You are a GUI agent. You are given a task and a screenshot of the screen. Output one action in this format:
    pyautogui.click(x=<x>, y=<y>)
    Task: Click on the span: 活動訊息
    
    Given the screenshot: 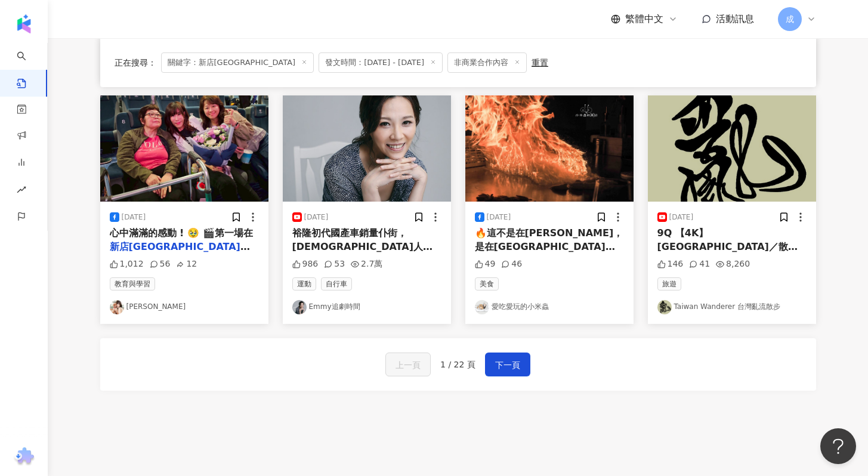 What is the action you would take?
    pyautogui.click(x=735, y=19)
    